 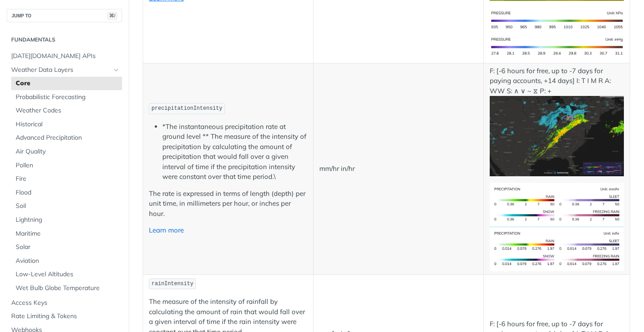 What do you see at coordinates (67, 125) in the screenshot?
I see `a: Historical` at bounding box center [67, 125].